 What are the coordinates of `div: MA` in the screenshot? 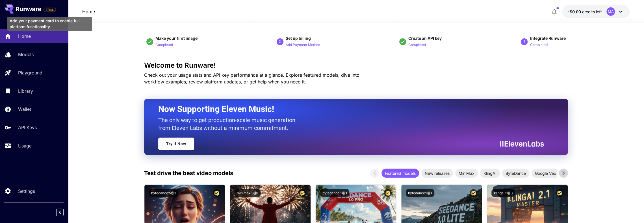 It's located at (611, 11).